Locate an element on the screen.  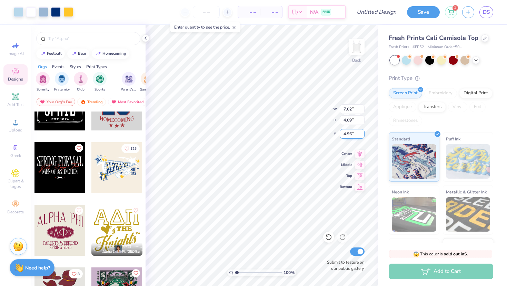
span: Standard is located at coordinates (400, 139).